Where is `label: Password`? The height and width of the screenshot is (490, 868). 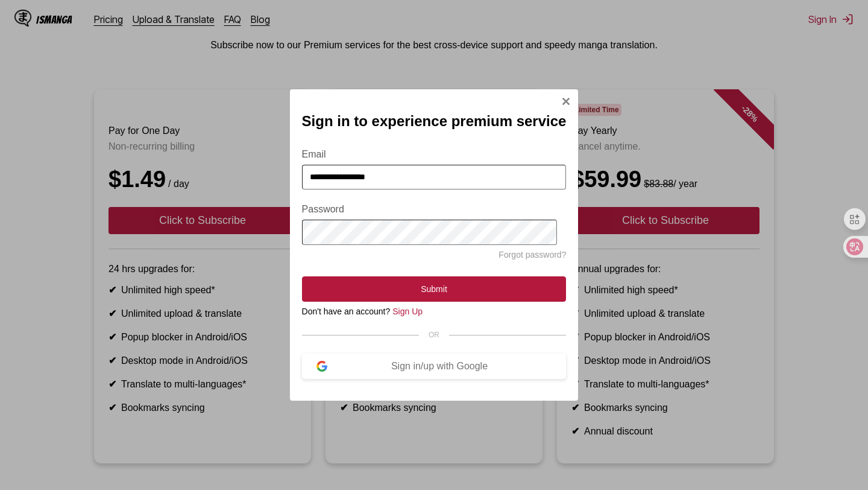 label: Password is located at coordinates (434, 210).